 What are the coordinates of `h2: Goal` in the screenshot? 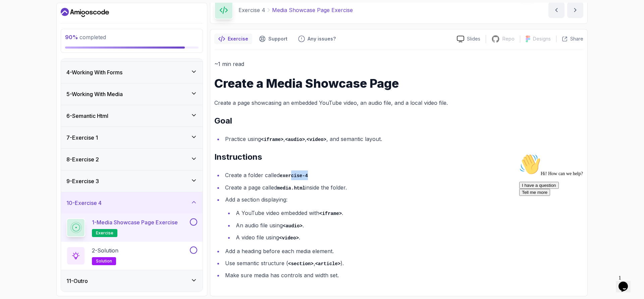 It's located at (399, 121).